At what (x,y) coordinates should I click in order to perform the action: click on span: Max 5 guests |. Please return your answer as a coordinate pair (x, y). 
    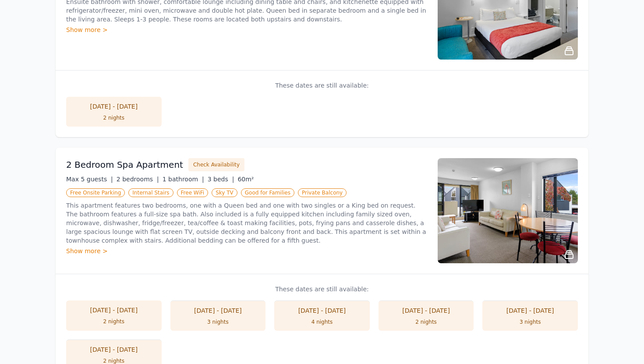
    Looking at the image, I should click on (90, 179).